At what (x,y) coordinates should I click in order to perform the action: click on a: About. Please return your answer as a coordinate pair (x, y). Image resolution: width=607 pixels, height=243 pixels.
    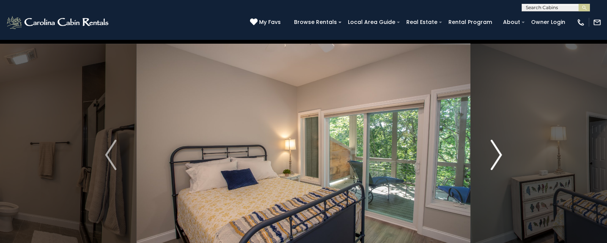
    Looking at the image, I should click on (512, 22).